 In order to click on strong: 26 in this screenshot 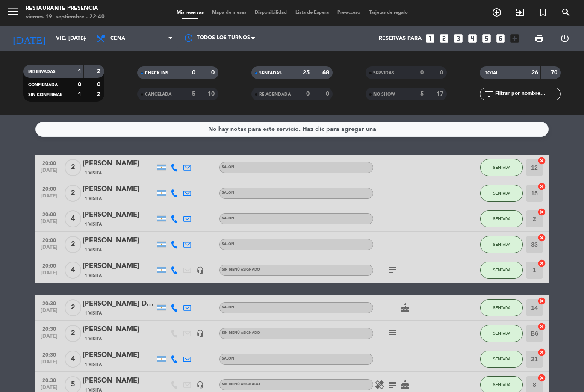, I will do `click(535, 73)`.